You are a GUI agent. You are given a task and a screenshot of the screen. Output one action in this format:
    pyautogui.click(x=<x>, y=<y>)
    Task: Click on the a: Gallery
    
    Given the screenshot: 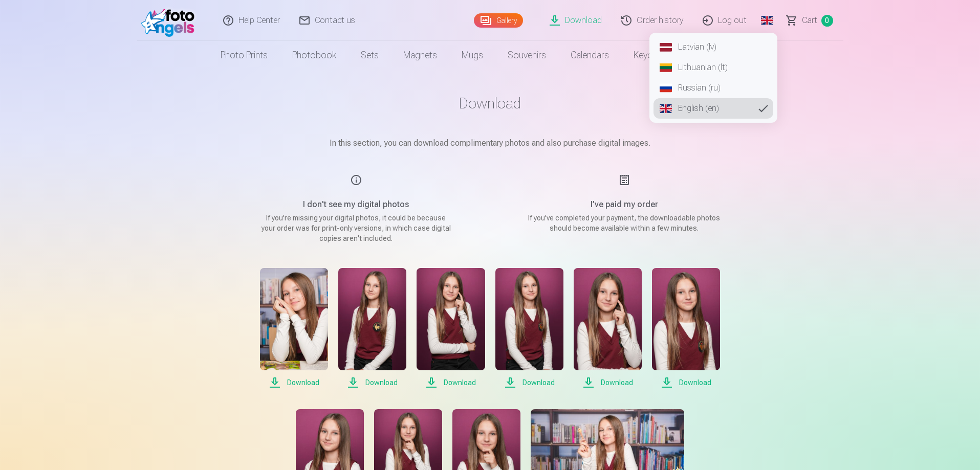 What is the action you would take?
    pyautogui.click(x=498, y=21)
    